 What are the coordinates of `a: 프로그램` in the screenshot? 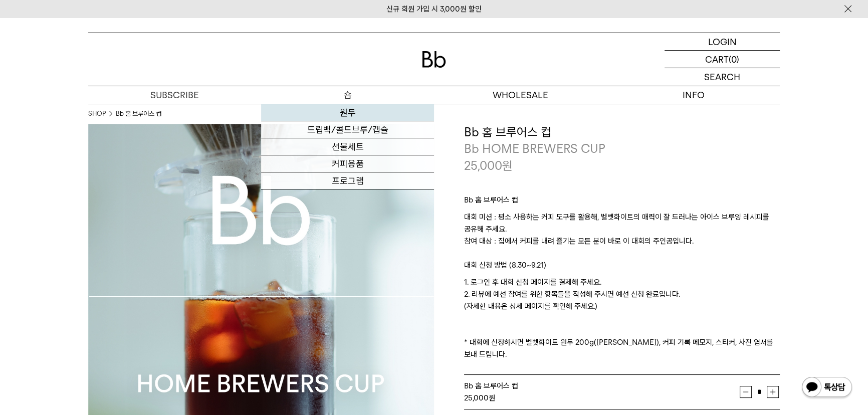 It's located at (347, 181).